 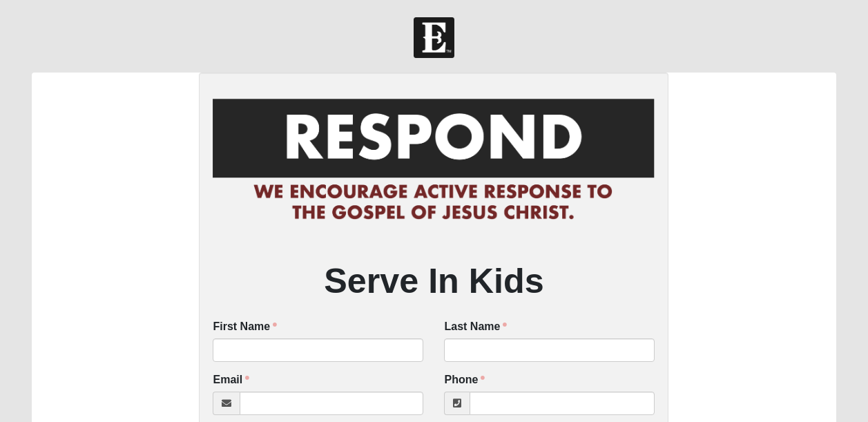 I want to click on img: RespondCardHeader.png, so click(x=434, y=160).